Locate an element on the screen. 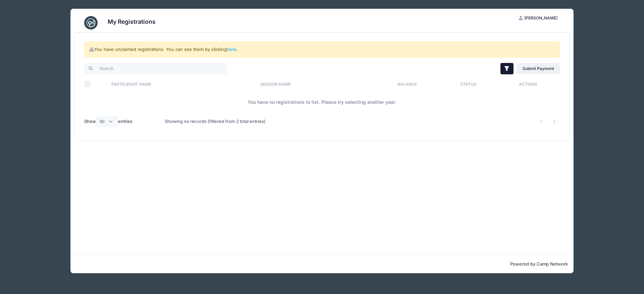 The width and height of the screenshot is (644, 294). p: Powered by Camp Network is located at coordinates (322, 264).